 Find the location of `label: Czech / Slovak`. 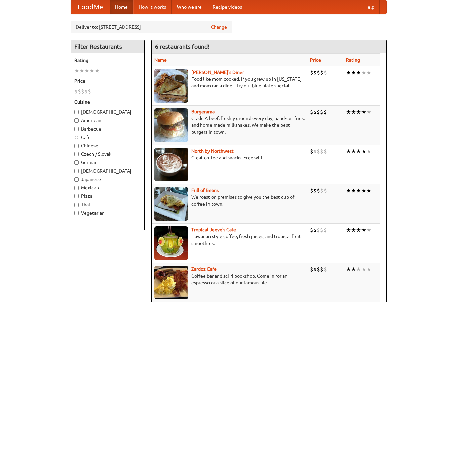

label: Czech / Slovak is located at coordinates (108, 154).